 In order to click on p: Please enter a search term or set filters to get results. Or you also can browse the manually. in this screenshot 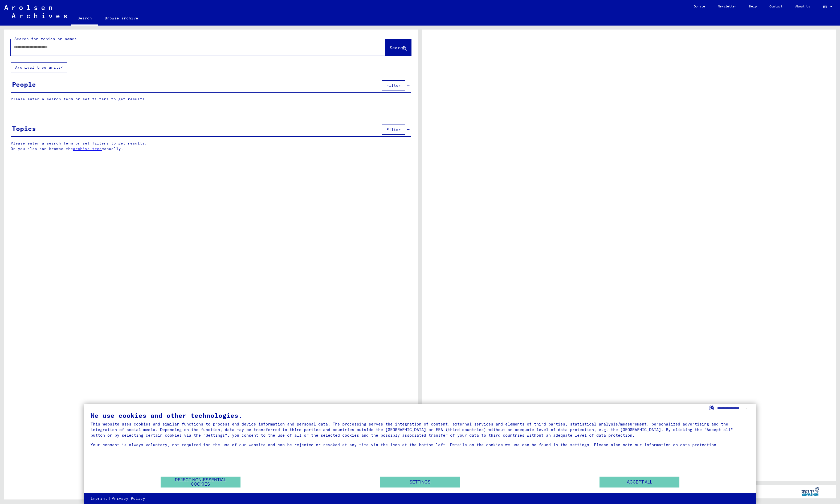, I will do `click(211, 146)`.